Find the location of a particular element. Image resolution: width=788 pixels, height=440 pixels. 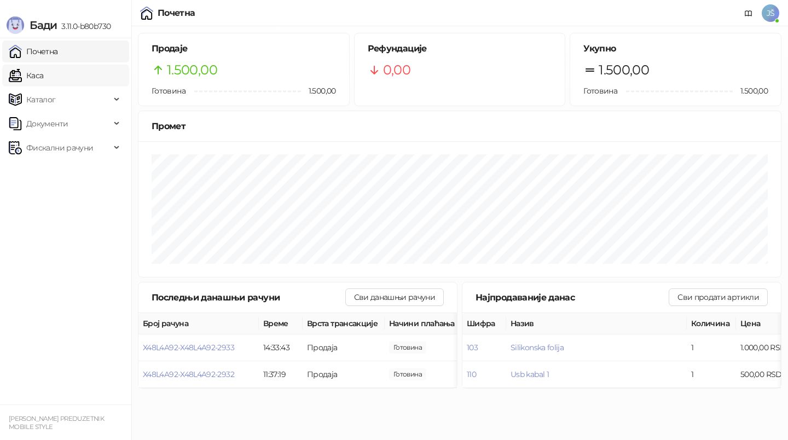

div: Најпродаваније данас is located at coordinates (572, 297).